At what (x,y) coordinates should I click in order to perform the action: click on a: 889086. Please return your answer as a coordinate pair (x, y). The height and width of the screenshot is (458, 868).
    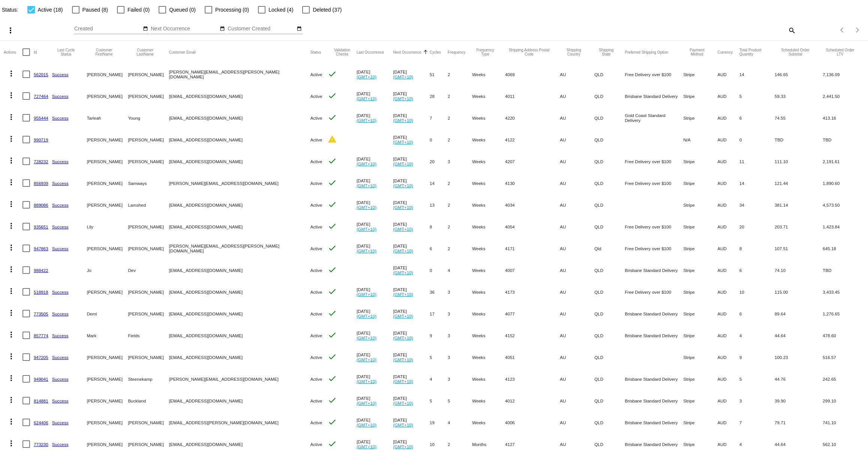
    Looking at the image, I should click on (41, 205).